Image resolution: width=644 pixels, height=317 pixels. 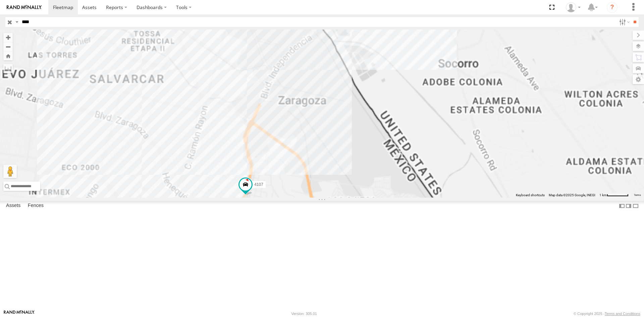 What do you see at coordinates (8, 47) in the screenshot?
I see `button: Zoom out` at bounding box center [8, 47].